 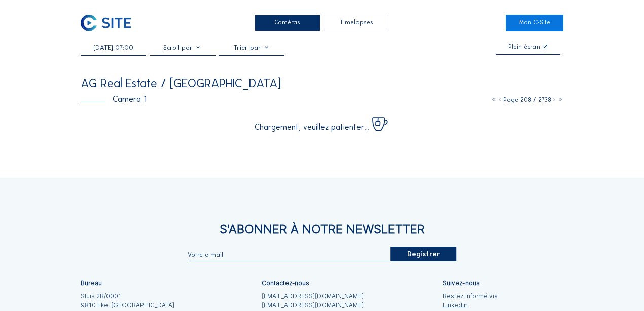 I want to click on a: C-SITE Logo, so click(x=109, y=23).